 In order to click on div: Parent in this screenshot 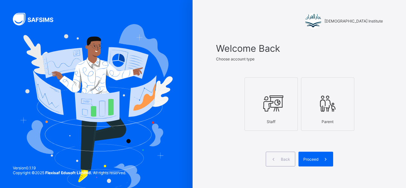, I will do `click(327, 121)`.